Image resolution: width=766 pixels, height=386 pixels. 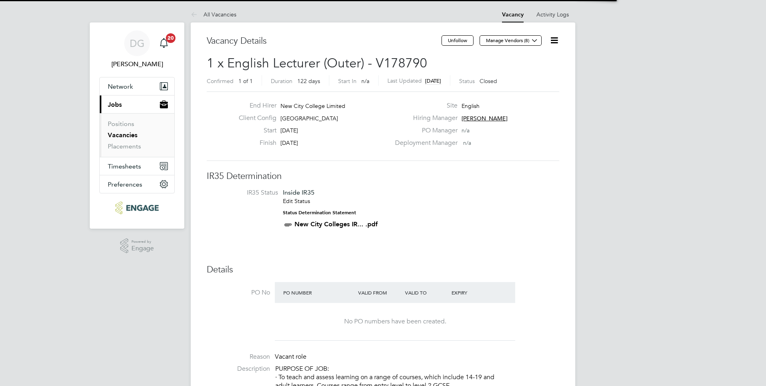 I want to click on a: New City Colleges IR... .pdf, so click(x=336, y=224).